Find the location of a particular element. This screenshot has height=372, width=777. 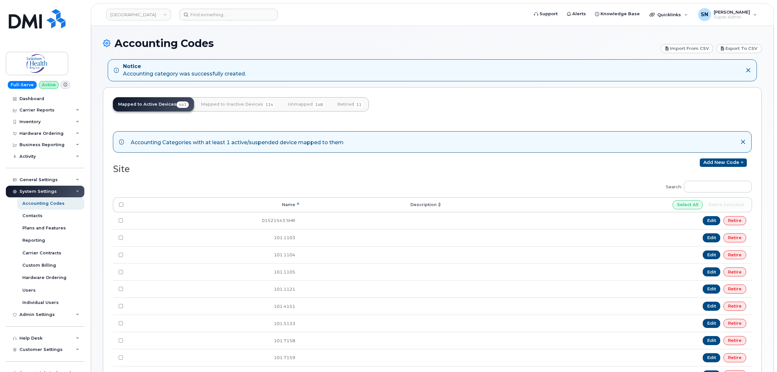

span: 114 is located at coordinates (269, 105).